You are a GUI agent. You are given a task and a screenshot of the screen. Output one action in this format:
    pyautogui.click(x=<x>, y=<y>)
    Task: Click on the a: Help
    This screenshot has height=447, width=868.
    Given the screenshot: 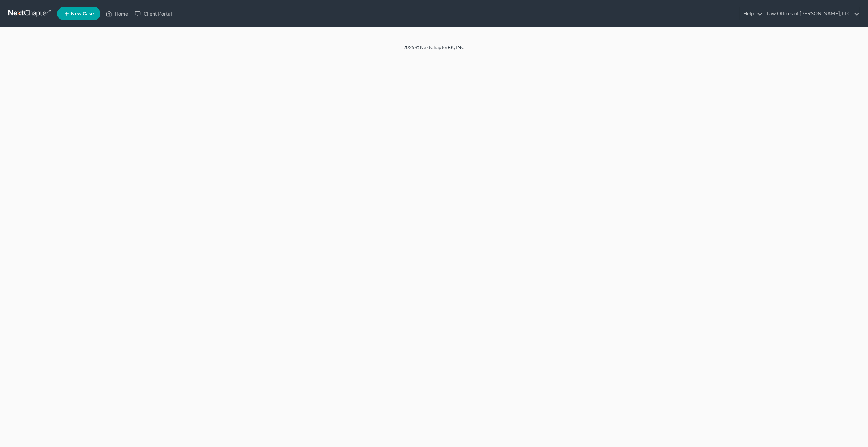 What is the action you would take?
    pyautogui.click(x=751, y=14)
    